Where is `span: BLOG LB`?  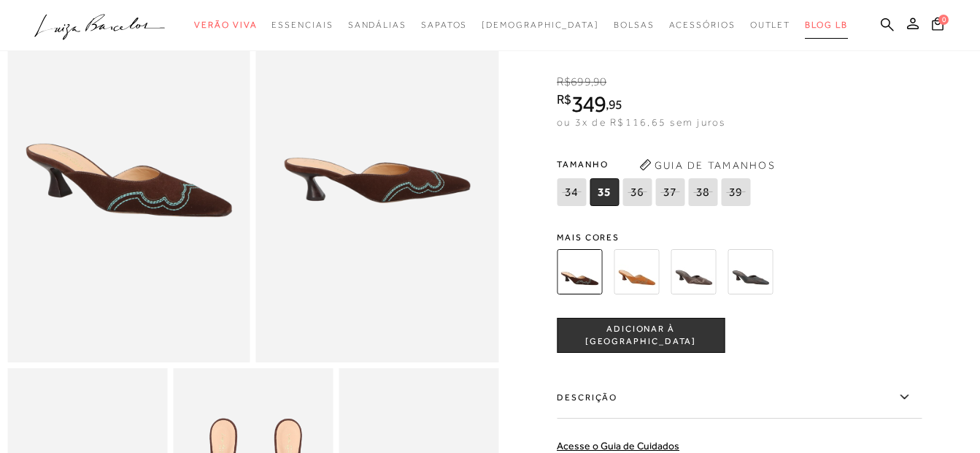
span: BLOG LB is located at coordinates (826, 24).